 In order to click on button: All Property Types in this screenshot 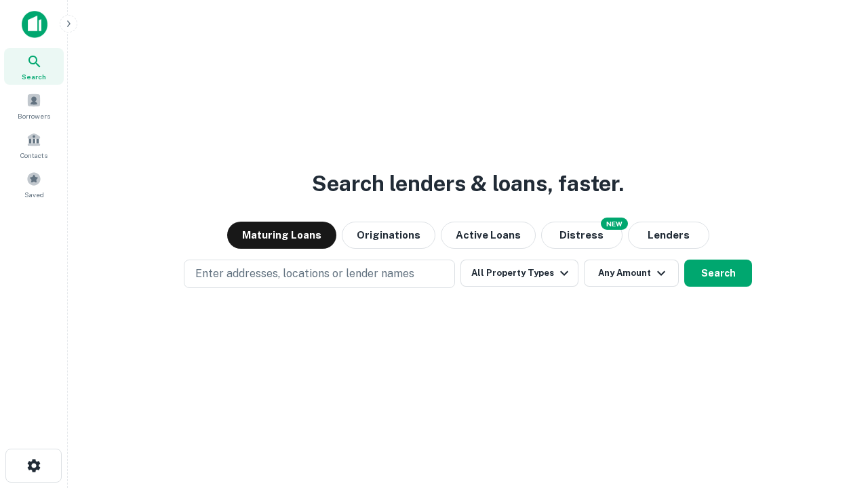, I will do `click(519, 273)`.